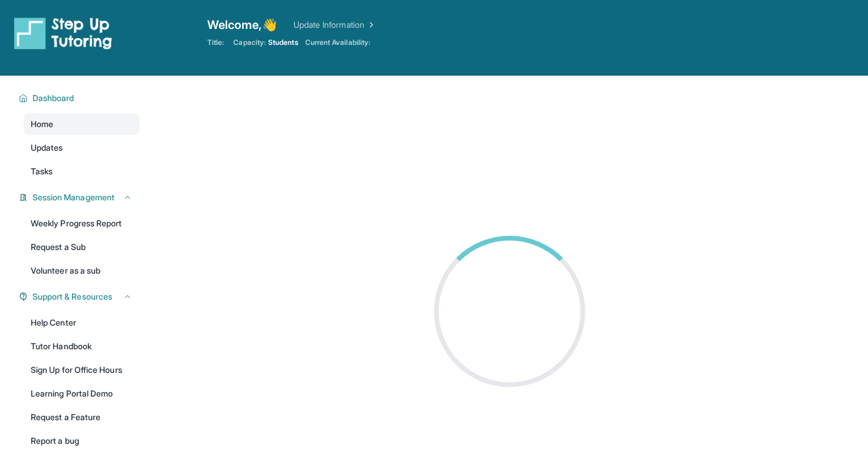  What do you see at coordinates (42, 124) in the screenshot?
I see `span: Home` at bounding box center [42, 124].